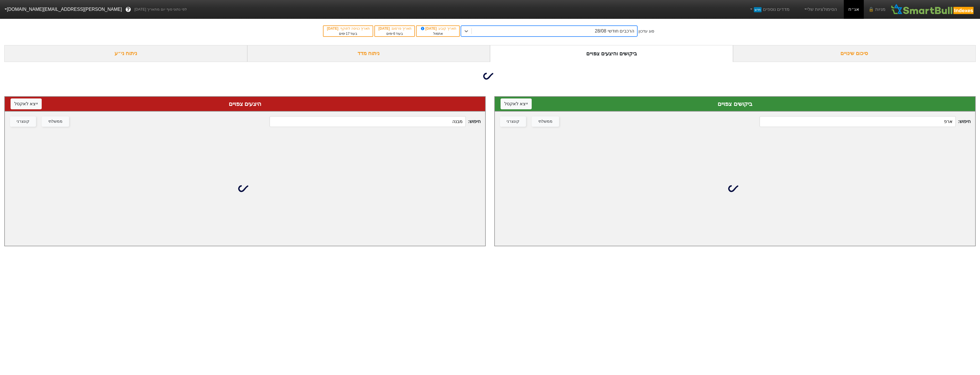  What do you see at coordinates (611, 53) in the screenshot?
I see `div: ביקושים והיצעים צפויים` at bounding box center [611, 53].